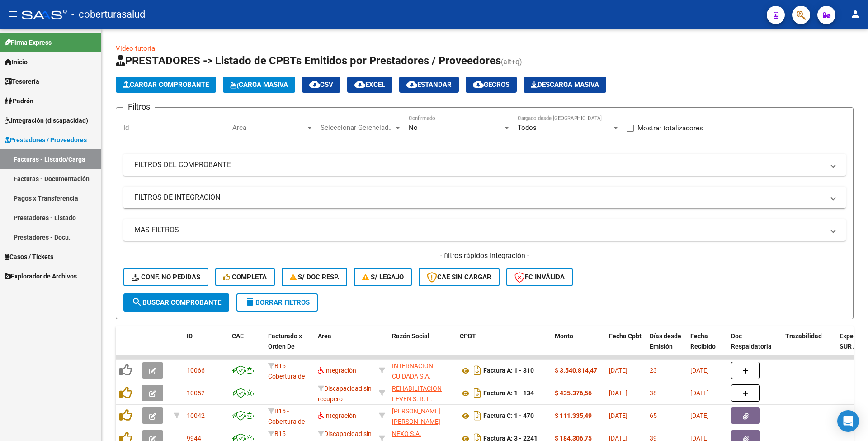  I want to click on span: S/ legajo, so click(383, 277).